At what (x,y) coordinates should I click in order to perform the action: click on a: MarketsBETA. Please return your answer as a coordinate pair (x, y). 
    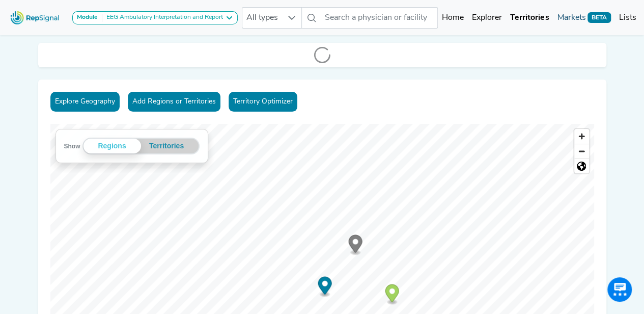
    Looking at the image, I should click on (584, 18).